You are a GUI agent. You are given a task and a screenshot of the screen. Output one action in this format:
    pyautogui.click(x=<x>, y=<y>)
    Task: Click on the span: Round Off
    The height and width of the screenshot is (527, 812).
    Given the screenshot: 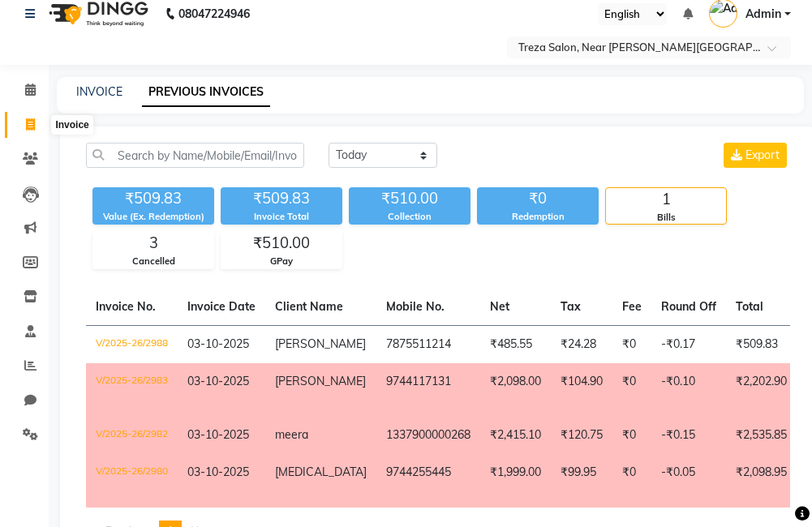 What is the action you would take?
    pyautogui.click(x=689, y=307)
    